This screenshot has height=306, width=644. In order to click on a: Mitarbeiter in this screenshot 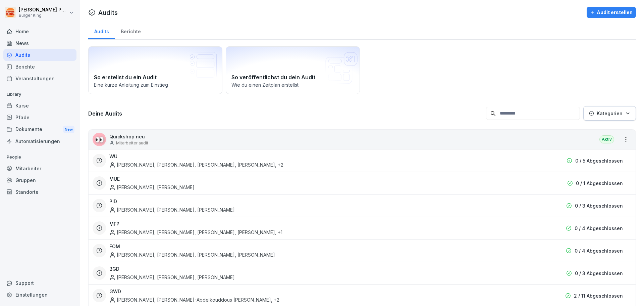, I will do `click(40, 168)`.